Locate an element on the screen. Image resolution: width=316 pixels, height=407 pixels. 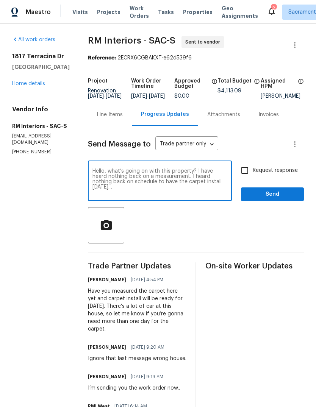
span: The total cost of line items that have been proposed by Opendoor. This sum includes line items th... is located at coordinates (257, 83).